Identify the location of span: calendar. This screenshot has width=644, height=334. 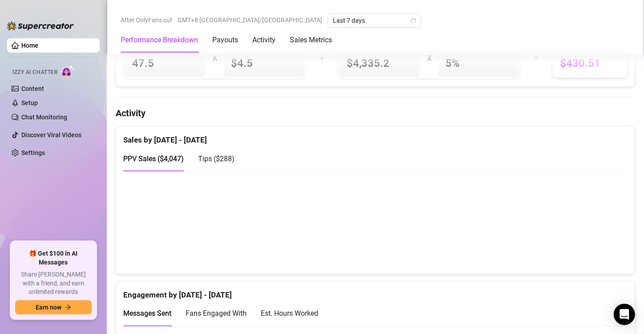
(413, 20).